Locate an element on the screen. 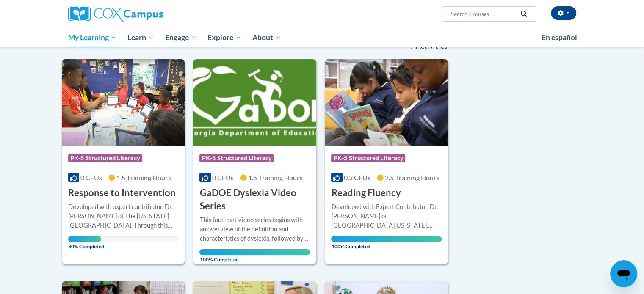  div: This four-part video series begins with an overview of the definition and characteristics of dysl... is located at coordinates (255, 229).